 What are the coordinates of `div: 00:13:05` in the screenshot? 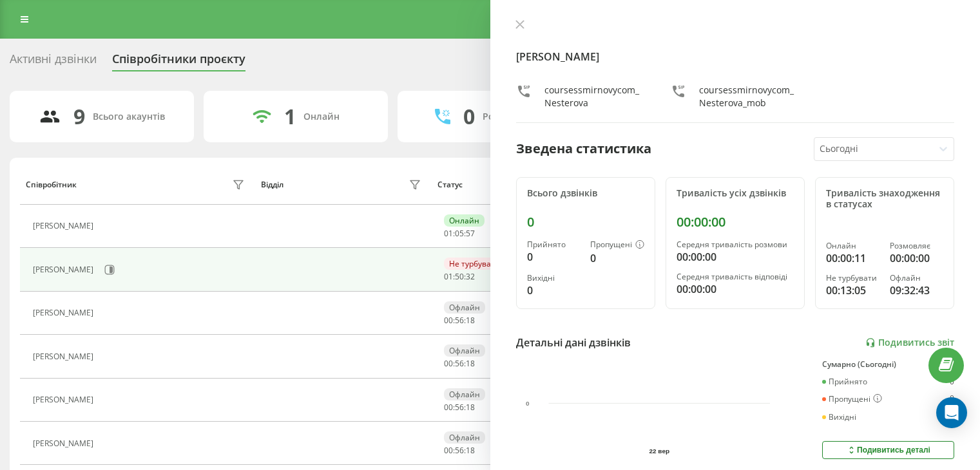 It's located at (852, 290).